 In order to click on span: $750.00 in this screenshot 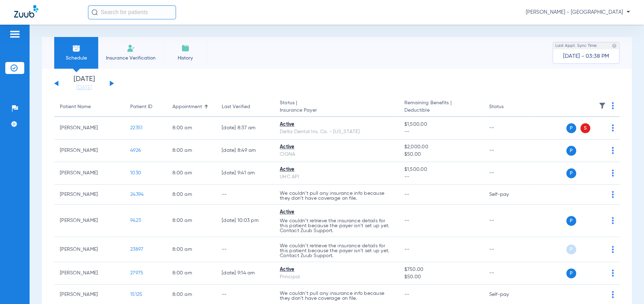, I will do `click(441, 270)`.